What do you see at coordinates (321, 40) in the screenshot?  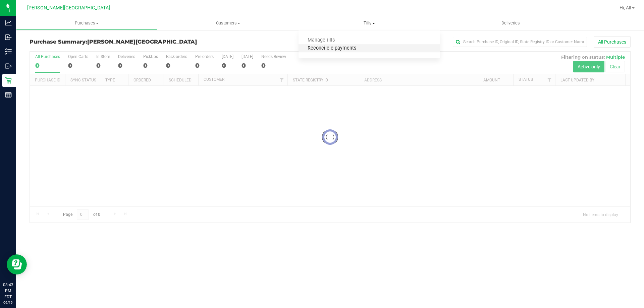 I see `span: Manage tills` at bounding box center [321, 40].